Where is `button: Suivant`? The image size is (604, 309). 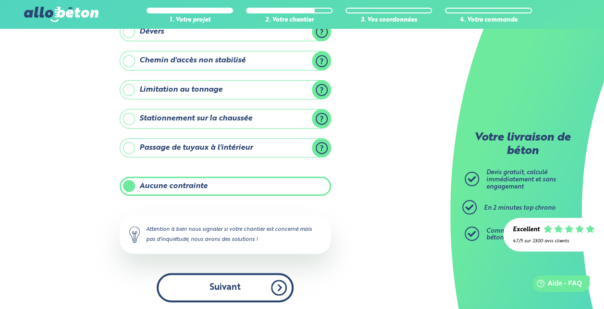 button: Suivant is located at coordinates (225, 288).